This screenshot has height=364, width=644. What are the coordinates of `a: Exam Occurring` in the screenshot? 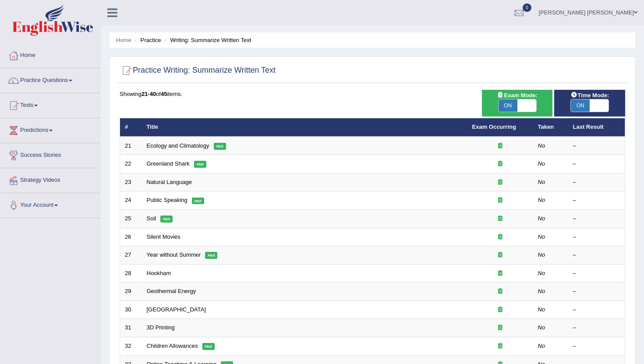 It's located at (494, 127).